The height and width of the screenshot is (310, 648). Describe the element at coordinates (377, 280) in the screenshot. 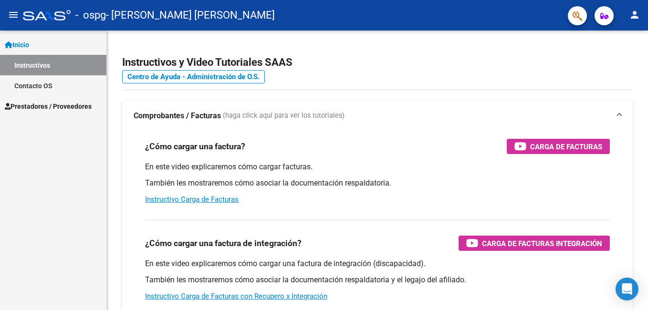

I see `p: También les mostraremos cómo asociar la documentación respaldatoria y el legajo del afiliado.` at that location.